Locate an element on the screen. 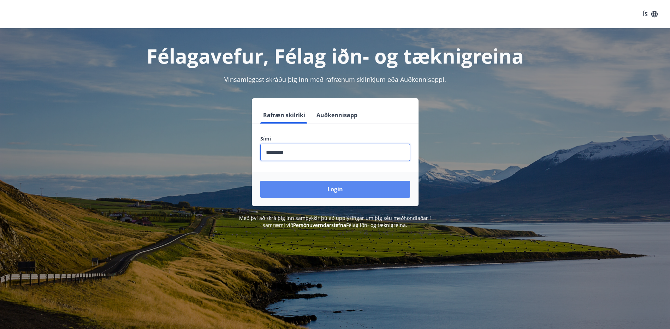 Image resolution: width=670 pixels, height=329 pixels. button: Auðkennisapp is located at coordinates (337, 115).